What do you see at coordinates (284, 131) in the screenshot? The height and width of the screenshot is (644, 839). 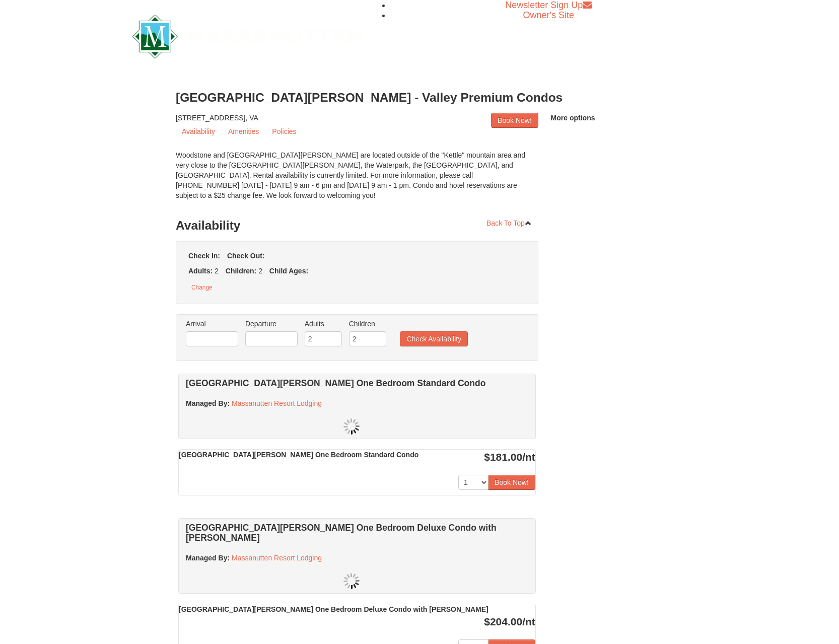 I see `a: Policies` at bounding box center [284, 131].